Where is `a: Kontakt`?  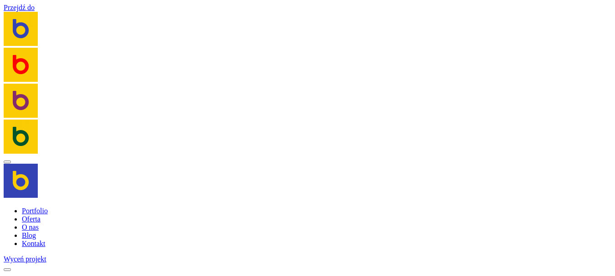
a: Kontakt is located at coordinates (34, 244).